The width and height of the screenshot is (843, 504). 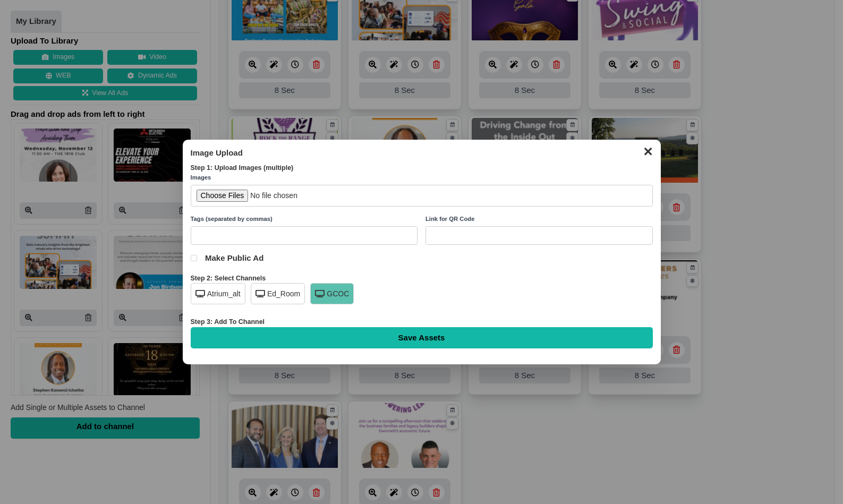 I want to click on div: Step 1: Upload Images (multiple), so click(x=422, y=168).